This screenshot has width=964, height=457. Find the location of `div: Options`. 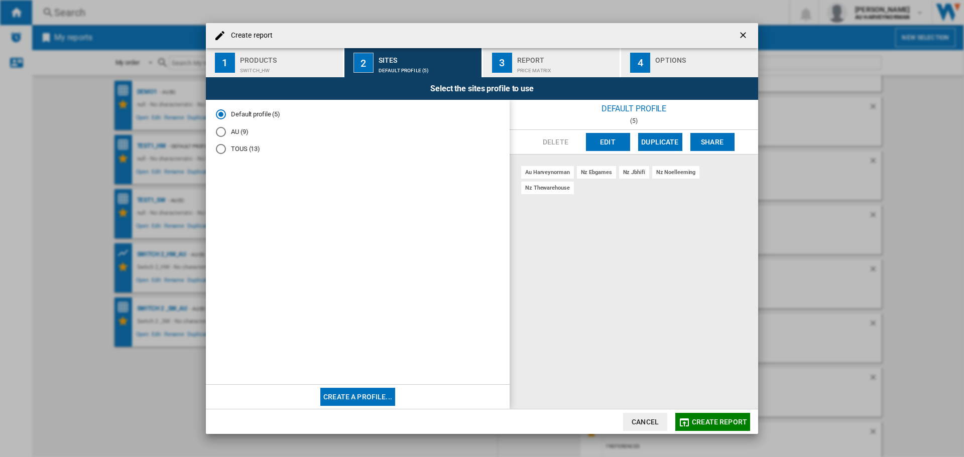

div: Options is located at coordinates (705, 57).